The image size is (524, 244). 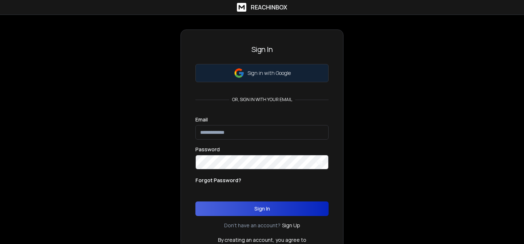 I want to click on a: ReachInbox, so click(x=262, y=7).